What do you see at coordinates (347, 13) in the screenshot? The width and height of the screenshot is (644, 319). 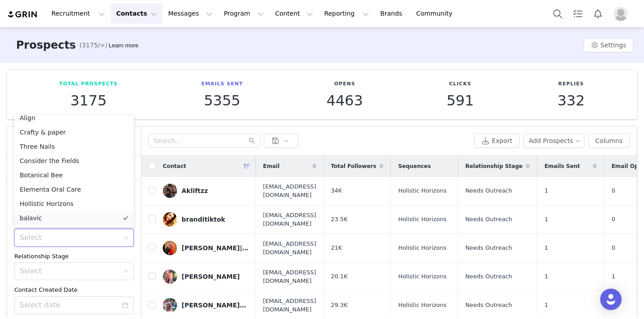 I see `button: Reporting` at bounding box center [347, 13].